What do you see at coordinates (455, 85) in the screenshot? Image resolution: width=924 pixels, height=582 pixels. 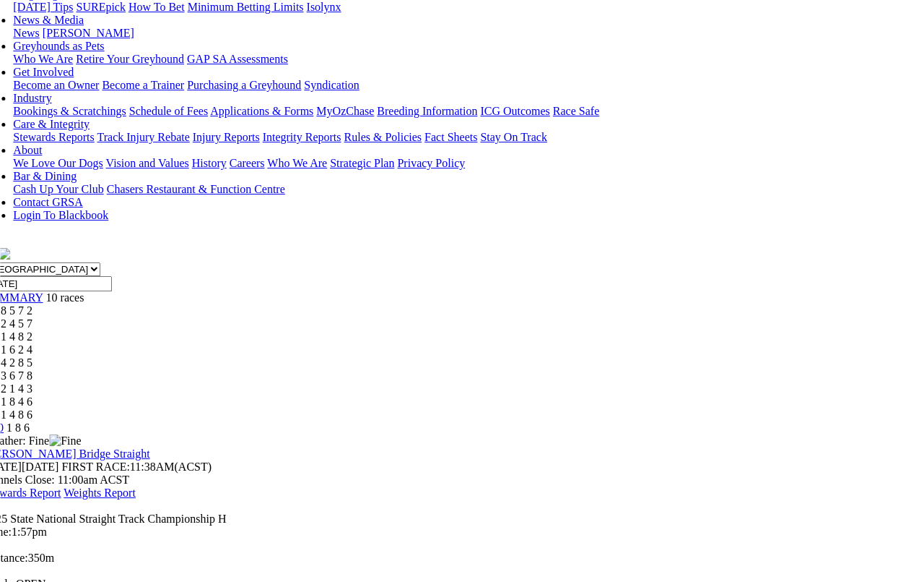 I see `div: Get Involved` at bounding box center [455, 85].